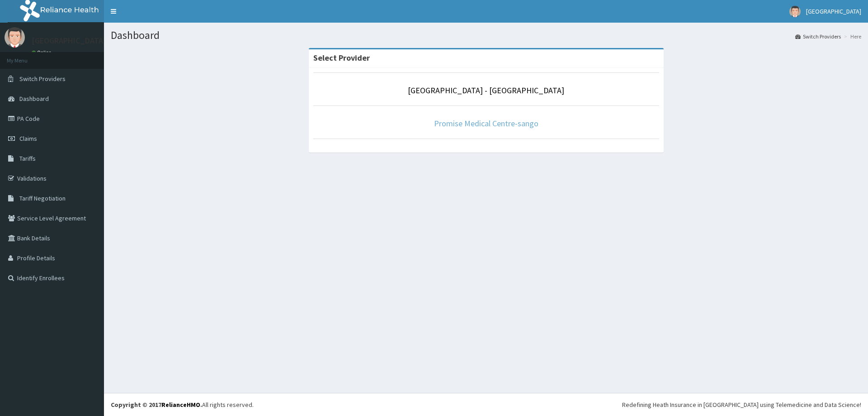 The width and height of the screenshot is (868, 416). What do you see at coordinates (34, 99) in the screenshot?
I see `span: Dashboard` at bounding box center [34, 99].